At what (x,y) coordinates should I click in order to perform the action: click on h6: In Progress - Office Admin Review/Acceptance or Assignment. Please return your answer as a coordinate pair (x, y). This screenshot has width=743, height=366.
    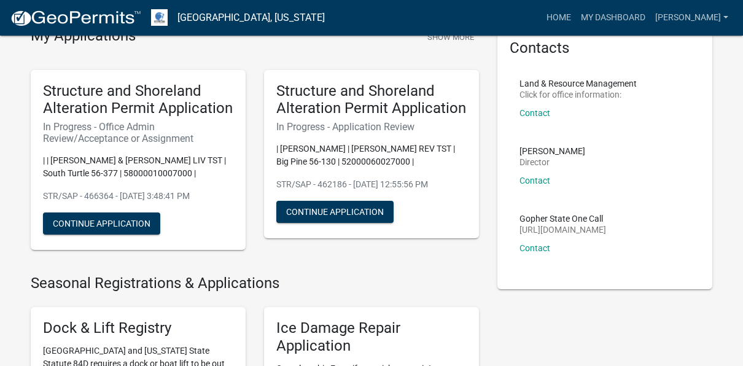
    Looking at the image, I should click on (138, 133).